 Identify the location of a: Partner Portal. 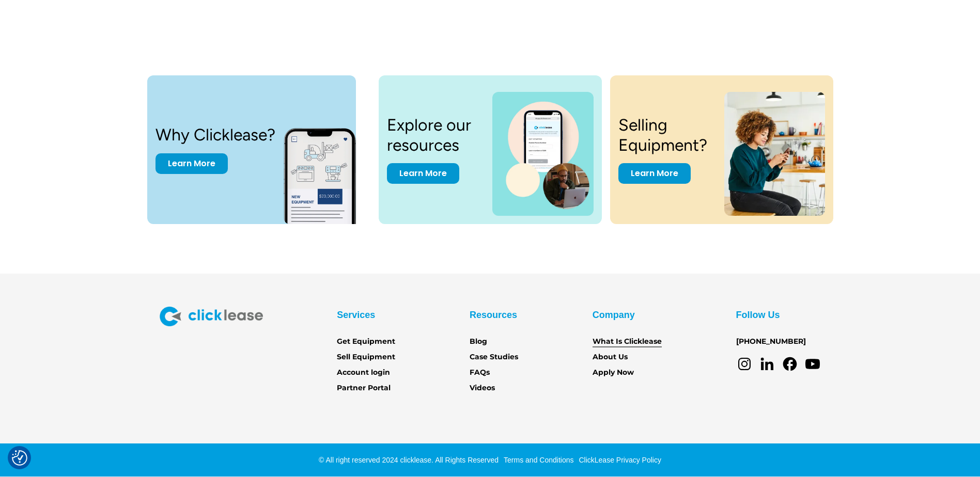
(364, 388).